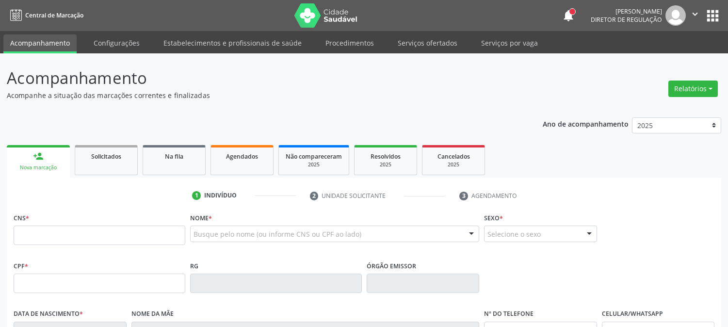  Describe the element at coordinates (509, 314) in the screenshot. I see `label: Nº do Telefone` at that location.